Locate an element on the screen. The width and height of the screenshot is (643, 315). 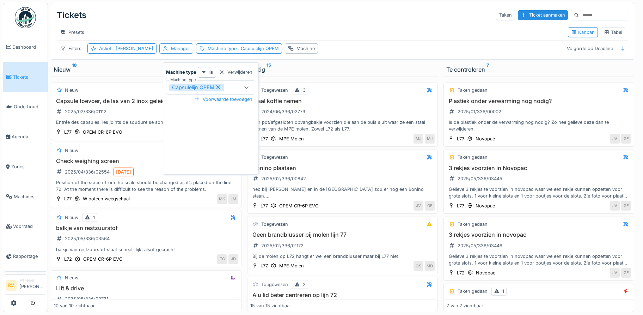
div: Verwijderen is located at coordinates (236, 72).